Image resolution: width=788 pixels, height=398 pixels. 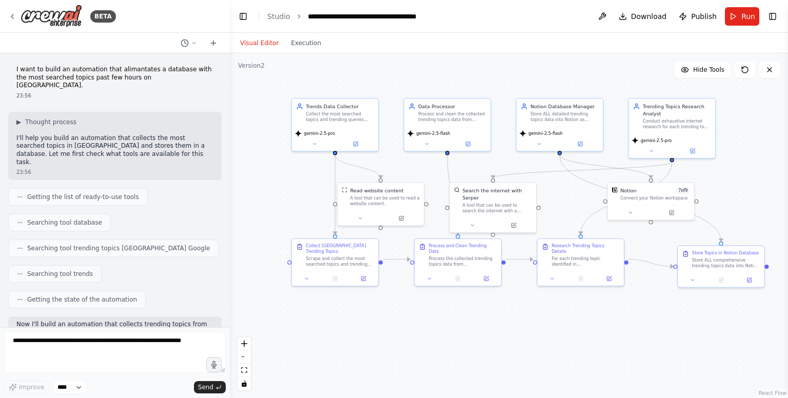 I want to click on div: Search the internet with Serper, so click(x=497, y=194).